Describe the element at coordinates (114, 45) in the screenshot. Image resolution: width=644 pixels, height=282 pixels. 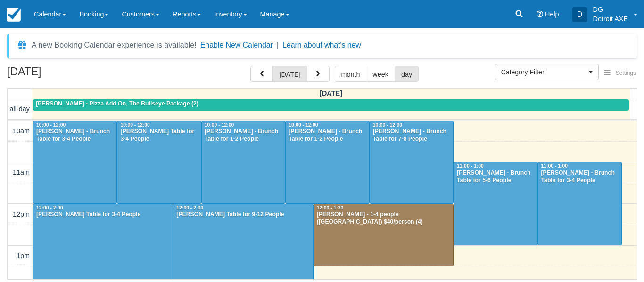
I see `div: A new Booking Calendar experience is available!` at that location.